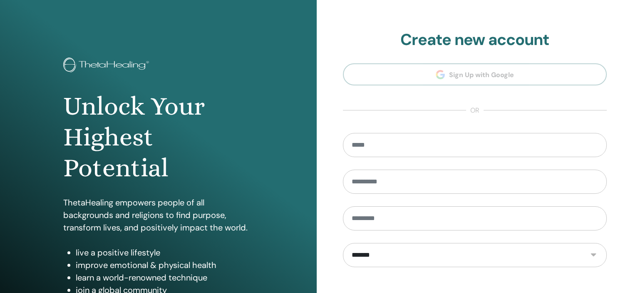  Describe the element at coordinates (475, 40) in the screenshot. I see `h2: Create new account` at that location.